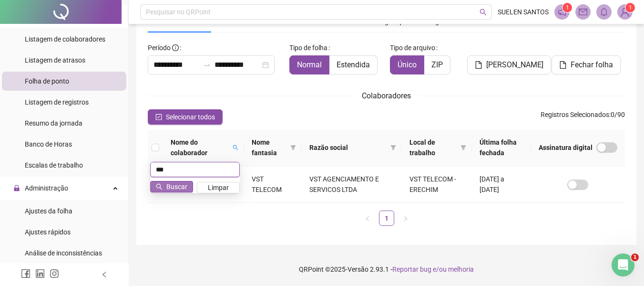  What do you see at coordinates (190, 117) in the screenshot?
I see `span: Selecionar todos` at bounding box center [190, 117].